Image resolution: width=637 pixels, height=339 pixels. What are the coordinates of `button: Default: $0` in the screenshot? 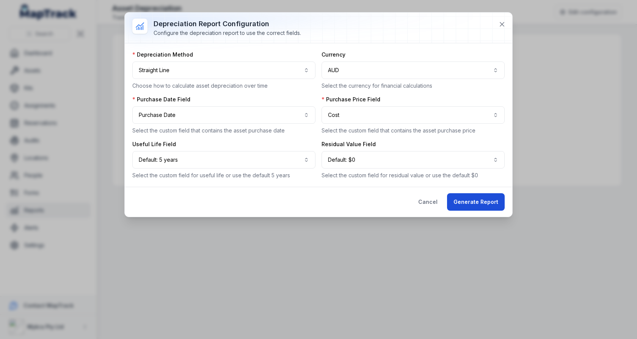 It's located at (413, 160).